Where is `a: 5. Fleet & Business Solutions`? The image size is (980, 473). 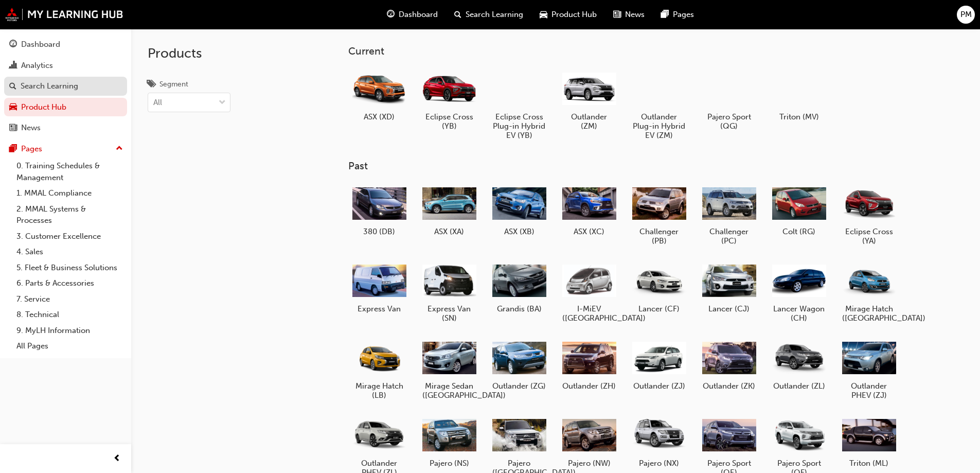
a: 5. Fleet & Business Solutions is located at coordinates (70, 267).